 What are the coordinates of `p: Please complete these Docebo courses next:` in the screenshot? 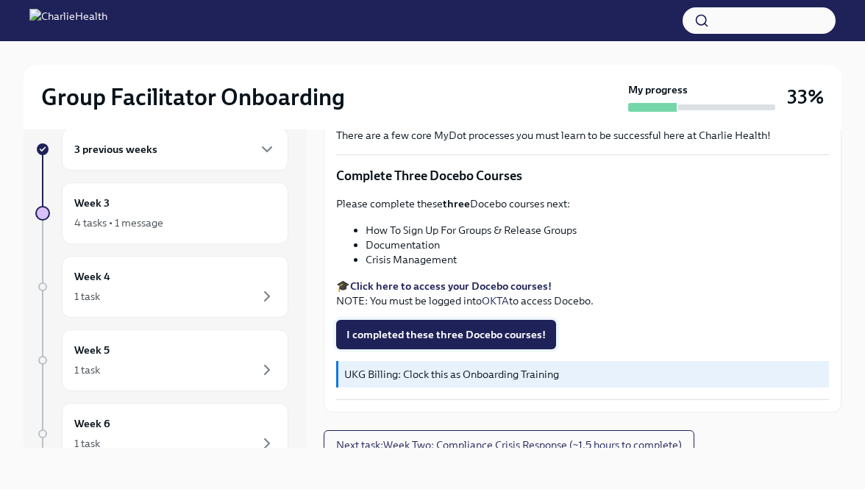 It's located at (583, 204).